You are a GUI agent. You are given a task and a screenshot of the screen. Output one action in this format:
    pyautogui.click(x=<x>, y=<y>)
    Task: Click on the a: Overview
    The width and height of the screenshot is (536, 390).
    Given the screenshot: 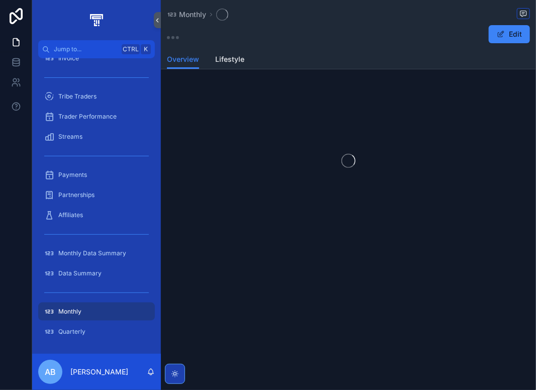 What is the action you would take?
    pyautogui.click(x=183, y=60)
    